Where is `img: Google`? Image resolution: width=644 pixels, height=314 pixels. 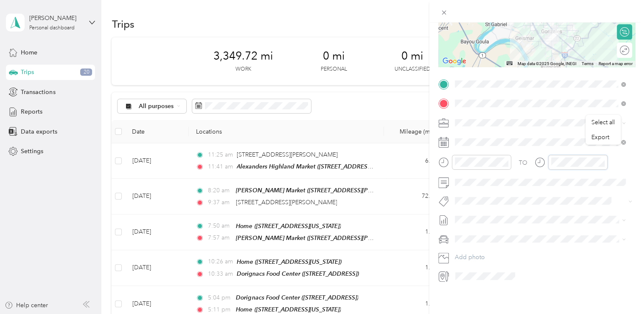
img: Google is located at coordinates (455, 61).